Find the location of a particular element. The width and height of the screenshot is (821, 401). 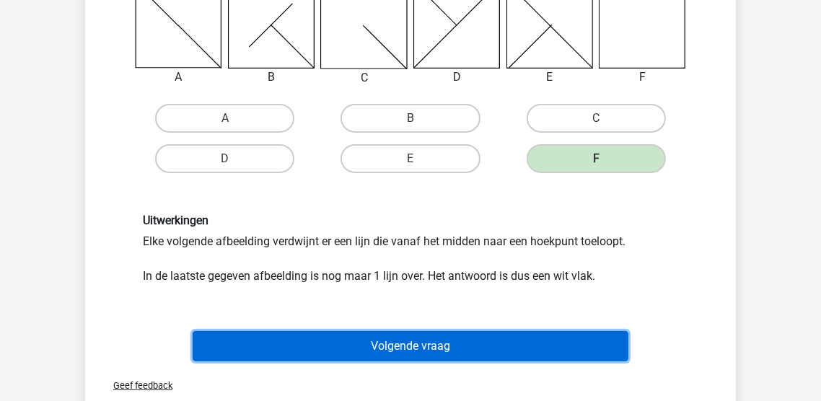

label: A is located at coordinates (225, 118).